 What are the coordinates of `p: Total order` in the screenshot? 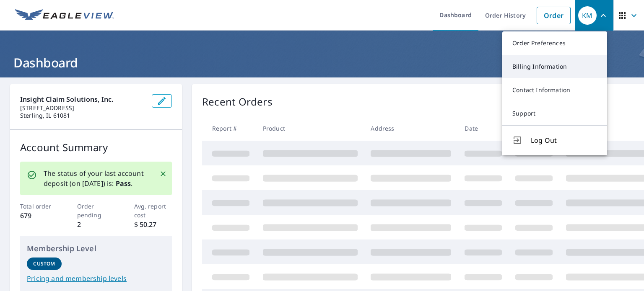 It's located at (39, 206).